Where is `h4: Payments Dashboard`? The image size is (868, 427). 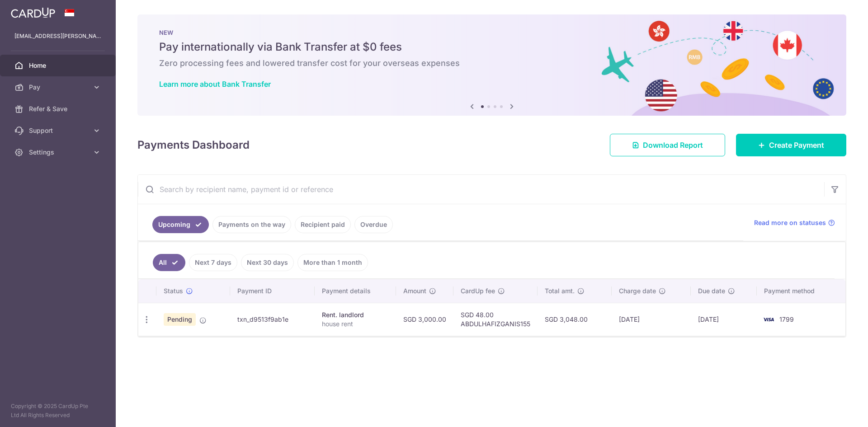
h4: Payments Dashboard is located at coordinates (194, 145).